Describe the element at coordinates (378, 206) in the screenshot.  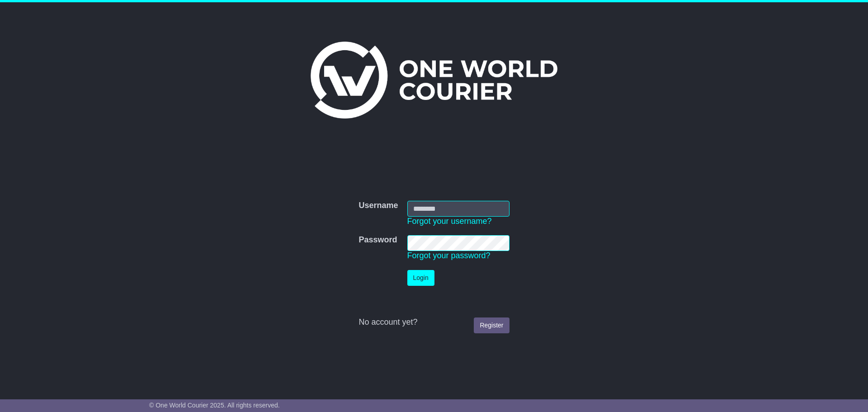
I see `label: Username` at that location.